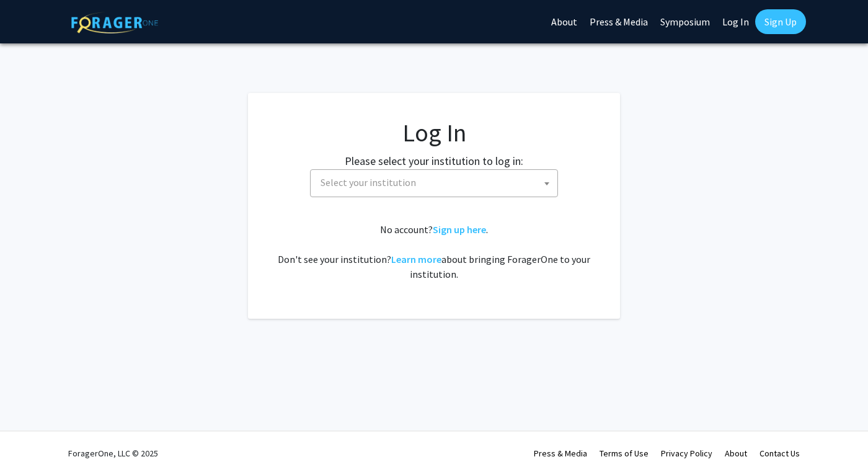 Image resolution: width=868 pixels, height=475 pixels. I want to click on a: Sign up here, so click(459, 229).